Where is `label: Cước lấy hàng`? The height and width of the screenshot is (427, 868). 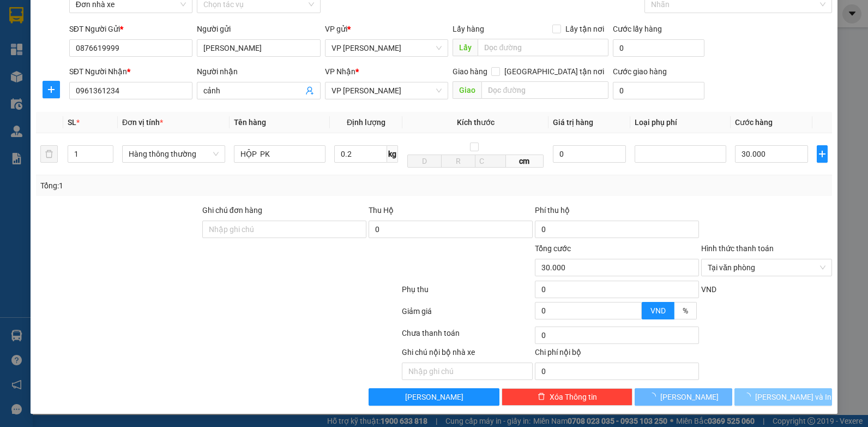 label: Cước lấy hàng is located at coordinates (637, 29).